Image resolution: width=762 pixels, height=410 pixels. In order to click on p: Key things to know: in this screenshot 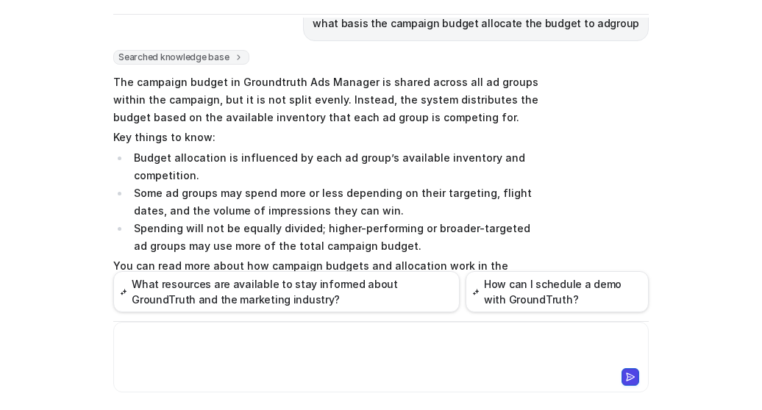, I will do `click(328, 137)`.